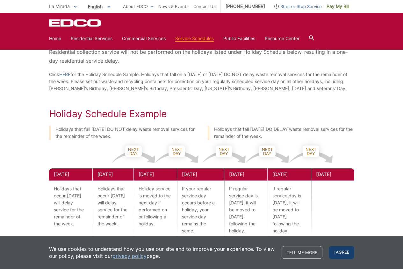 The width and height of the screenshot is (403, 269). I want to click on a: Home, so click(55, 39).